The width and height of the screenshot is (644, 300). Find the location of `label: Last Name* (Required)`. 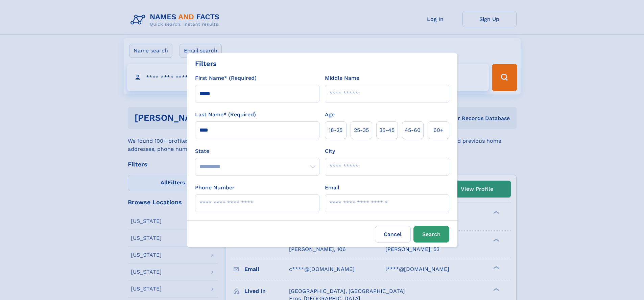

label: Last Name* (Required) is located at coordinates (225, 115).